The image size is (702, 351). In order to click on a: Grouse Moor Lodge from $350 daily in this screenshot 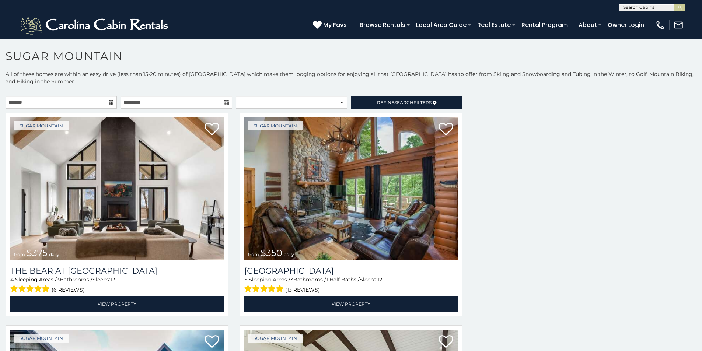, I will do `click(351, 189)`.